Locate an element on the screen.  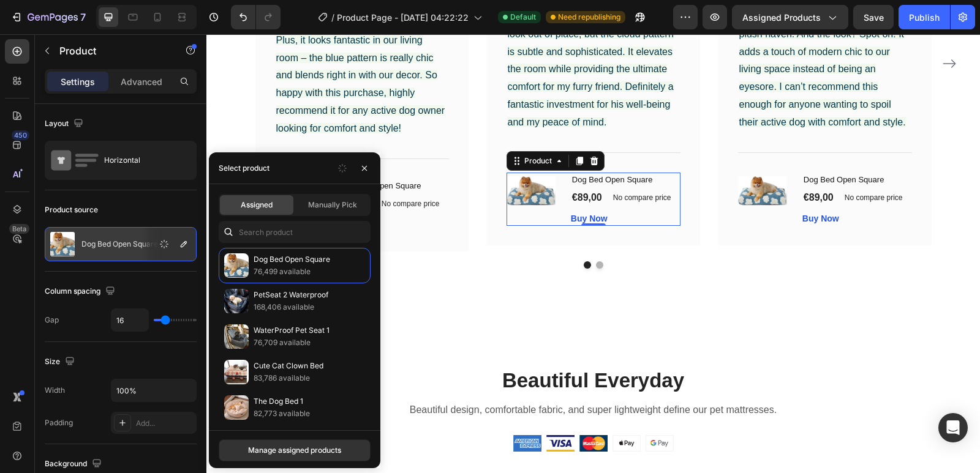
p: 168,406 available is located at coordinates (309, 307).